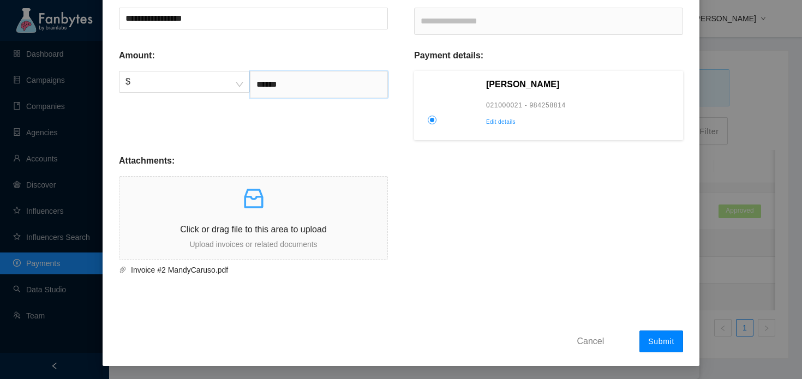 Image resolution: width=802 pixels, height=379 pixels. What do you see at coordinates (147, 161) in the screenshot?
I see `p: Attachments:` at bounding box center [147, 161].